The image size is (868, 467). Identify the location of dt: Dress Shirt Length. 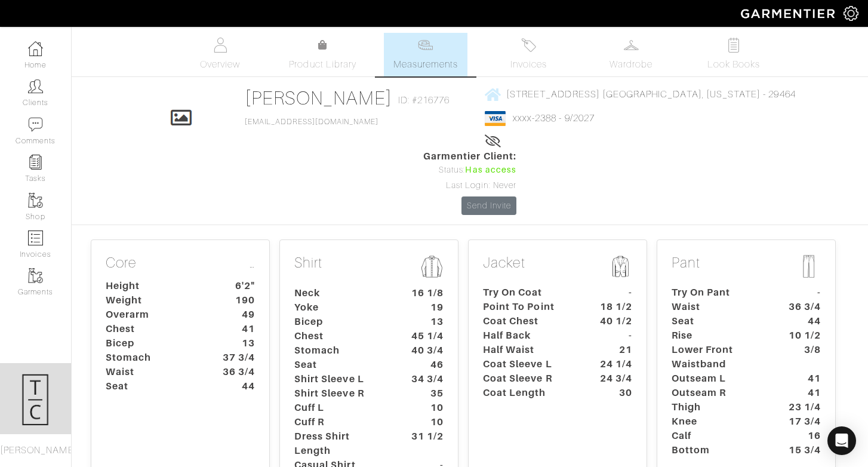
(341, 443).